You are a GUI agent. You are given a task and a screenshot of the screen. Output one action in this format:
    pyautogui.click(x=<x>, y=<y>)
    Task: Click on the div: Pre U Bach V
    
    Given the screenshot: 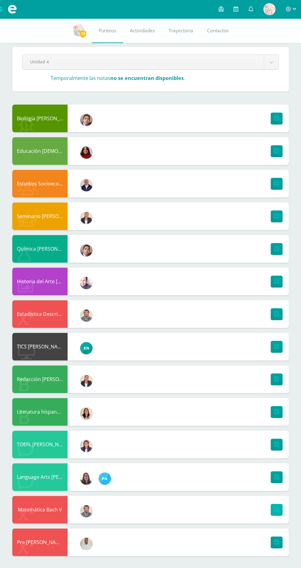 What is the action you would take?
    pyautogui.click(x=40, y=542)
    